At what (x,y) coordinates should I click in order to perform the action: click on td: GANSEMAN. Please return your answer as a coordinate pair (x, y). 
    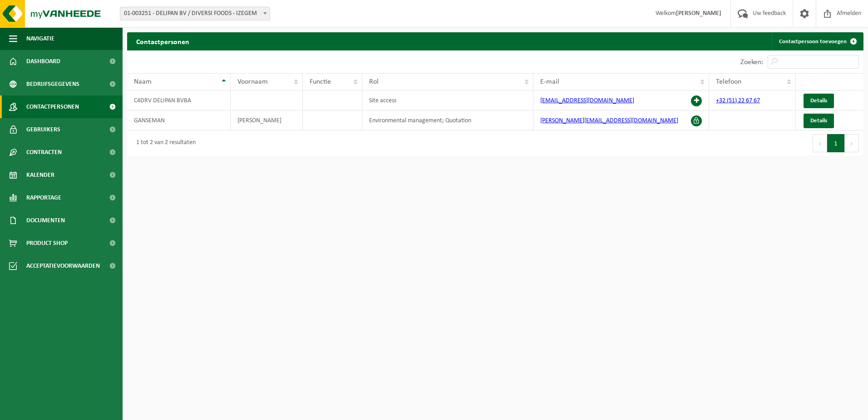
    Looking at the image, I should click on (179, 120).